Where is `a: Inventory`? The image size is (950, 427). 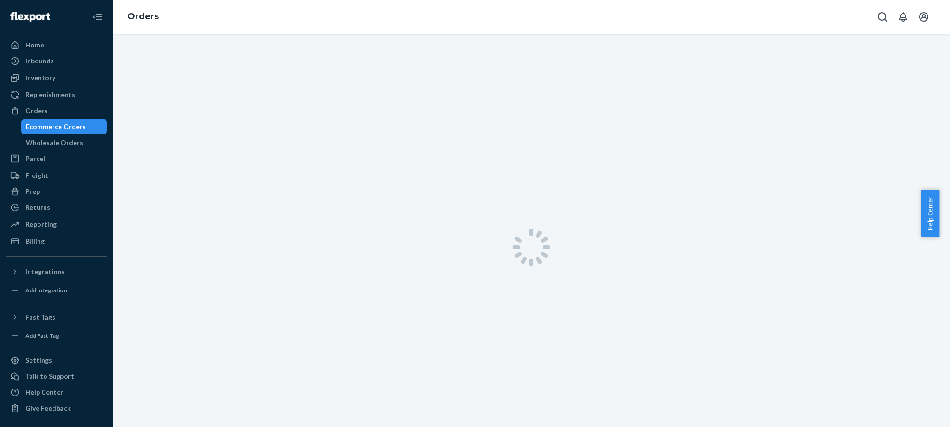 a: Inventory is located at coordinates (56, 78).